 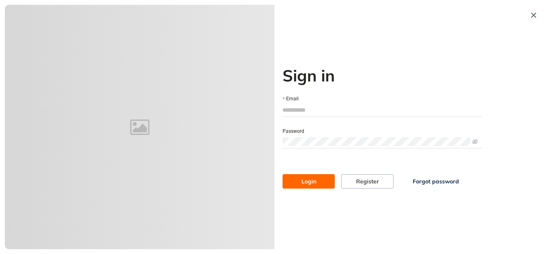 What do you see at coordinates (382, 76) in the screenshot?
I see `h2: Sign in` at bounding box center [382, 76].